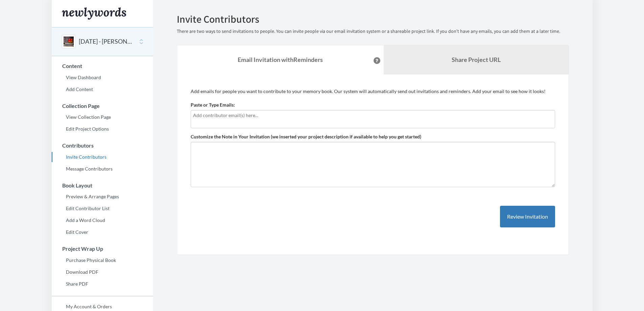 The width and height of the screenshot is (644, 311). I want to click on h3: Contributors, so click(102, 146).